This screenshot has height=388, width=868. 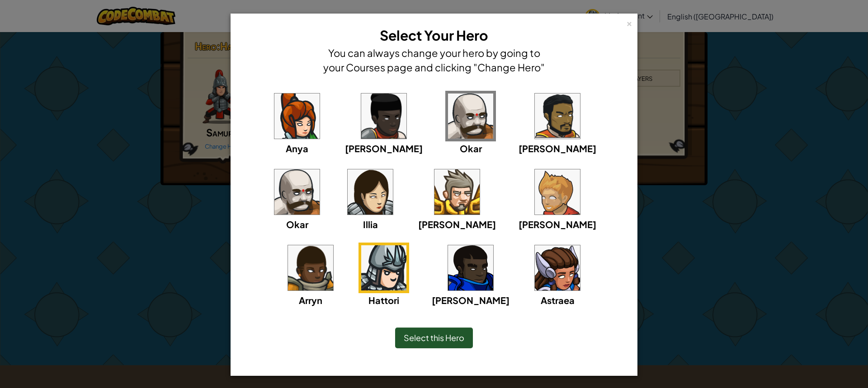 What do you see at coordinates (383, 301) in the screenshot?
I see `span: Hattori` at bounding box center [383, 301].